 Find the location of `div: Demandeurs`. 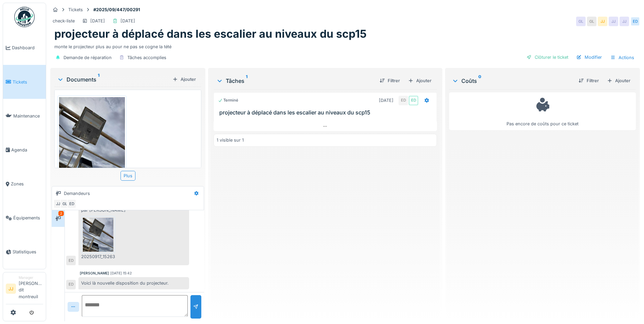

div: Demandeurs is located at coordinates (77, 193).